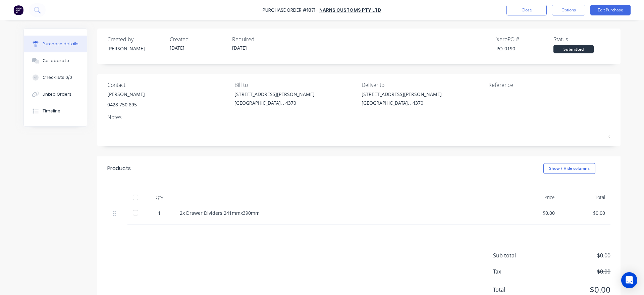  Describe the element at coordinates (535, 197) in the screenshot. I see `div: Price` at that location.